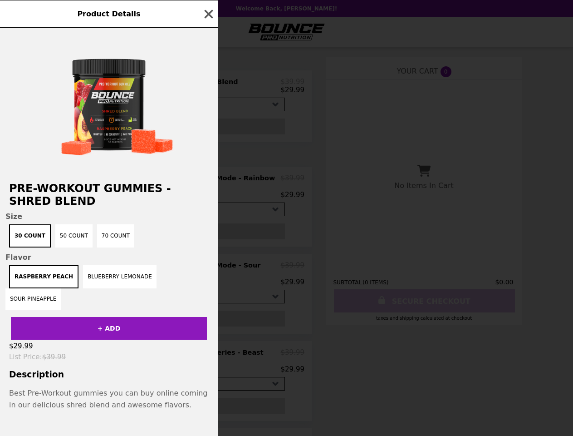 This screenshot has height=436, width=573. I want to click on span: Flavor, so click(109, 257).